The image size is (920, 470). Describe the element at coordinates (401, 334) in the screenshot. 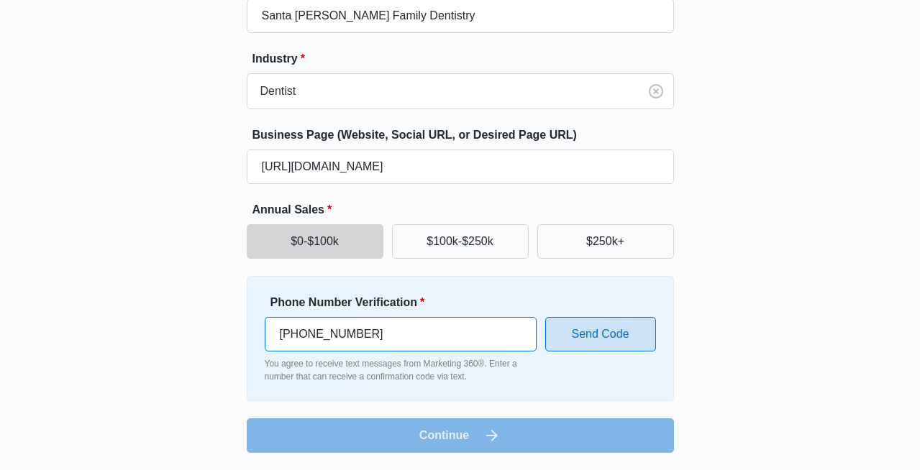

I see `input: Ex. +1-555-555-5555` at that location.